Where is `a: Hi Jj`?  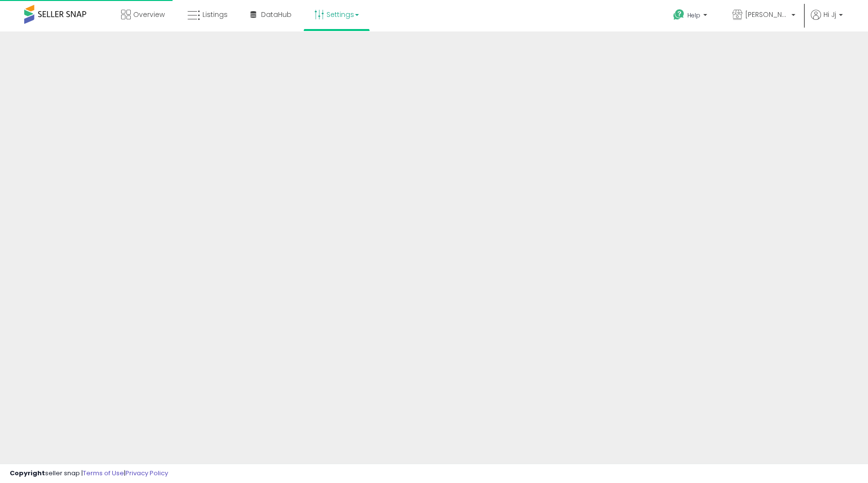
a: Hi Jj is located at coordinates (827, 20).